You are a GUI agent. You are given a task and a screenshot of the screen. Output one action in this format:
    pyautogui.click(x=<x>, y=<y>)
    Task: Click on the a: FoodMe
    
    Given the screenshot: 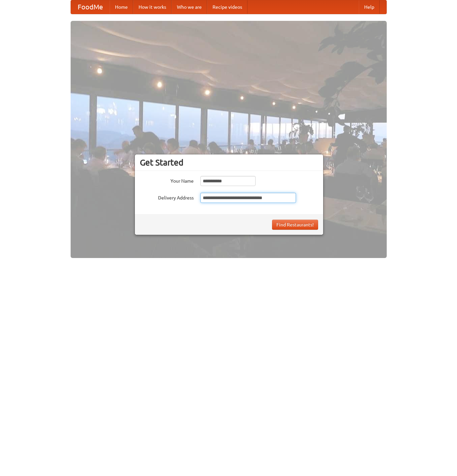 What is the action you would take?
    pyautogui.click(x=90, y=7)
    